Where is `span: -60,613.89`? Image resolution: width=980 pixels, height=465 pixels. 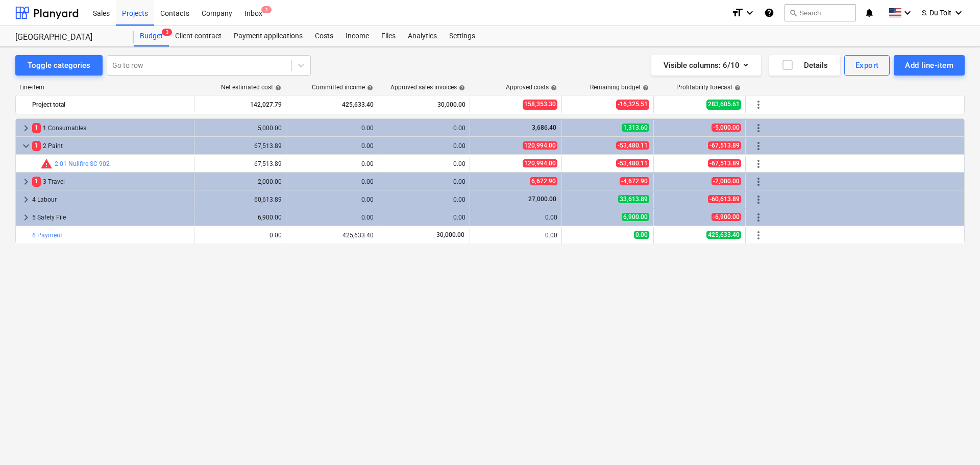 span: -60,613.89 is located at coordinates (725, 199).